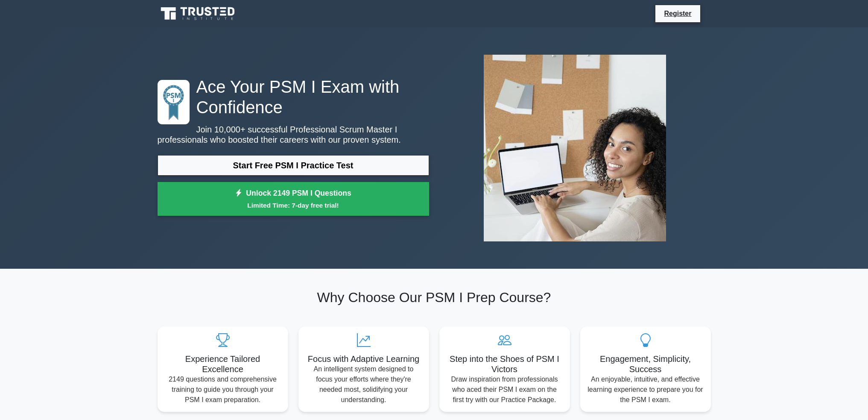 This screenshot has height=420, width=868. I want to click on p: 2149 questions and comprehensive training to guide you through your PSM I exam preparation., so click(223, 390).